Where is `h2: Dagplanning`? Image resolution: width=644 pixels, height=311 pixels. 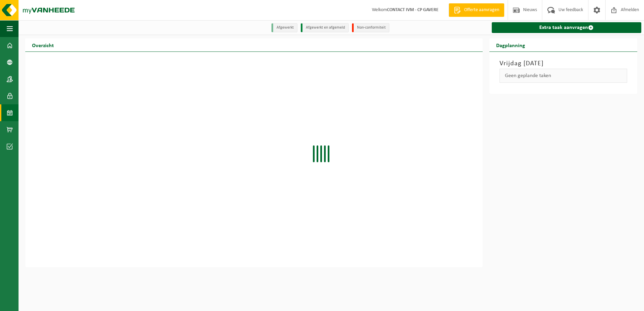 h2: Dagplanning is located at coordinates (511, 45).